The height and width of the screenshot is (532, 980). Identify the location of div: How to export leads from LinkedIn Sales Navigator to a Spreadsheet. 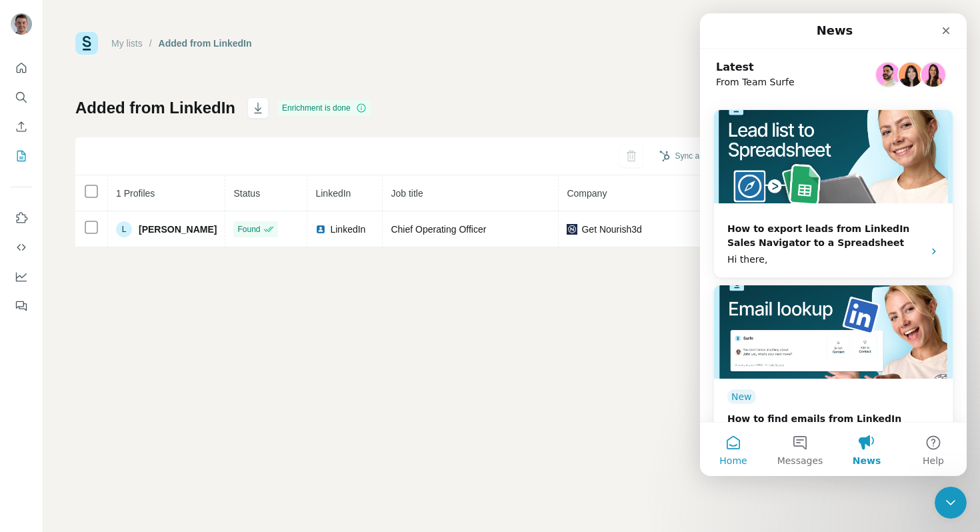
(121, 223).